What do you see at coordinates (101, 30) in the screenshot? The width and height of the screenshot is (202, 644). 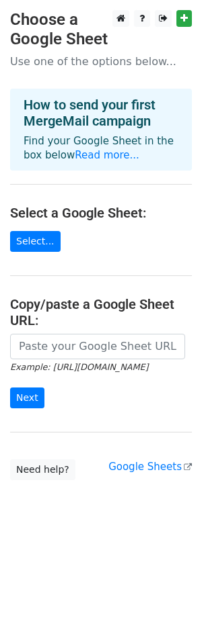 I see `h3: Choose a Google Sheet` at bounding box center [101, 30].